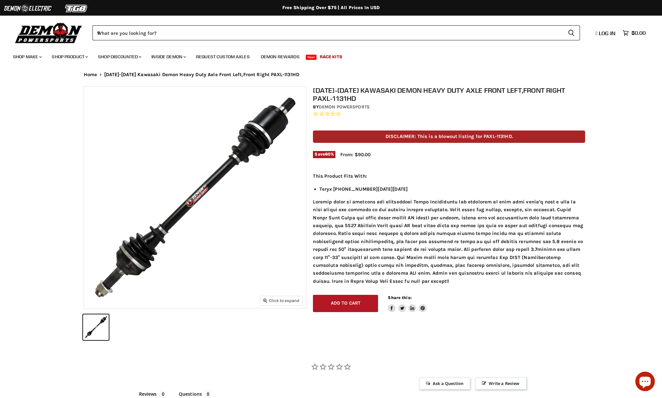 Image resolution: width=662 pixels, height=398 pixels. Describe the element at coordinates (449, 107) in the screenshot. I see `div: by` at that location.